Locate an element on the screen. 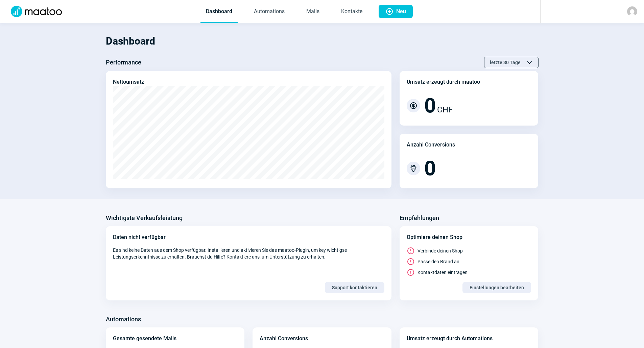 This screenshot has height=348, width=644. a: Automations is located at coordinates (269, 12).